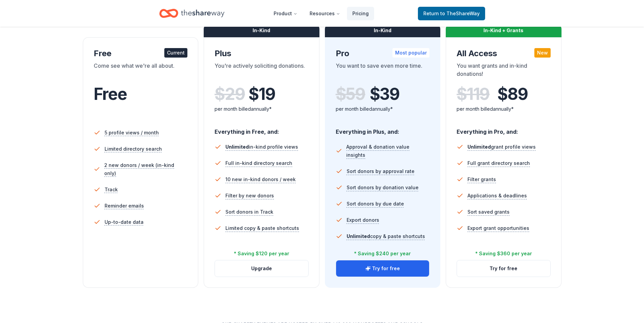 The height and width of the screenshot is (323, 644). Describe the element at coordinates (110, 94) in the screenshot. I see `span: Free` at that location.